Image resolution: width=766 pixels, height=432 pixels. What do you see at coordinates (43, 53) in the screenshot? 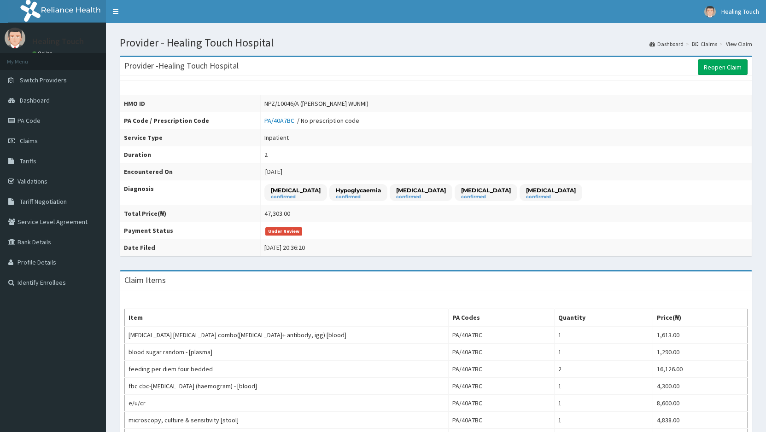
I see `a: Online` at bounding box center [43, 53].